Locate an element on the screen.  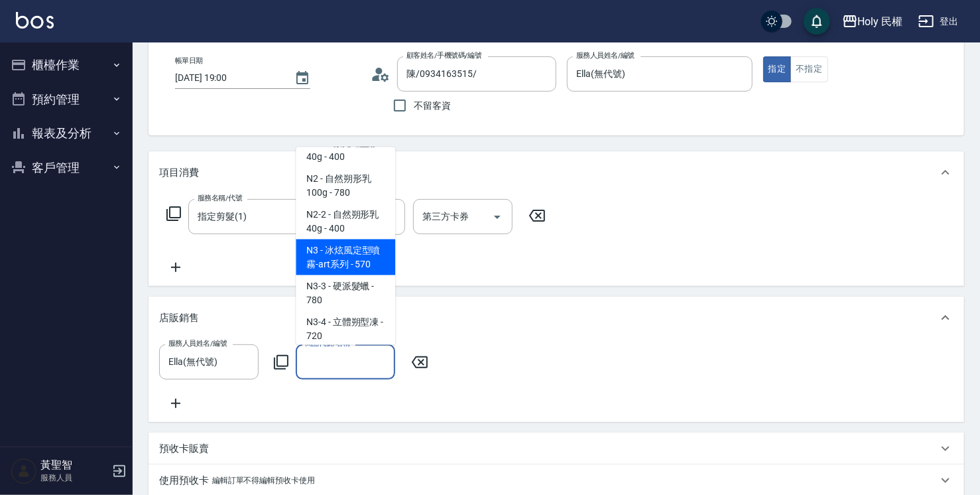
span: N2-2 - 自然朔形乳40g - 400 is located at coordinates (346, 221).